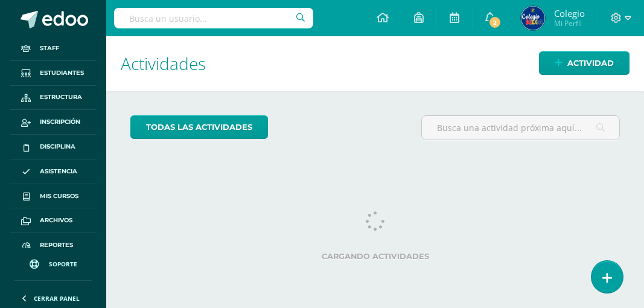 Image resolution: width=644 pixels, height=308 pixels. What do you see at coordinates (53, 73) in the screenshot?
I see `a: Estudiantes` at bounding box center [53, 73].